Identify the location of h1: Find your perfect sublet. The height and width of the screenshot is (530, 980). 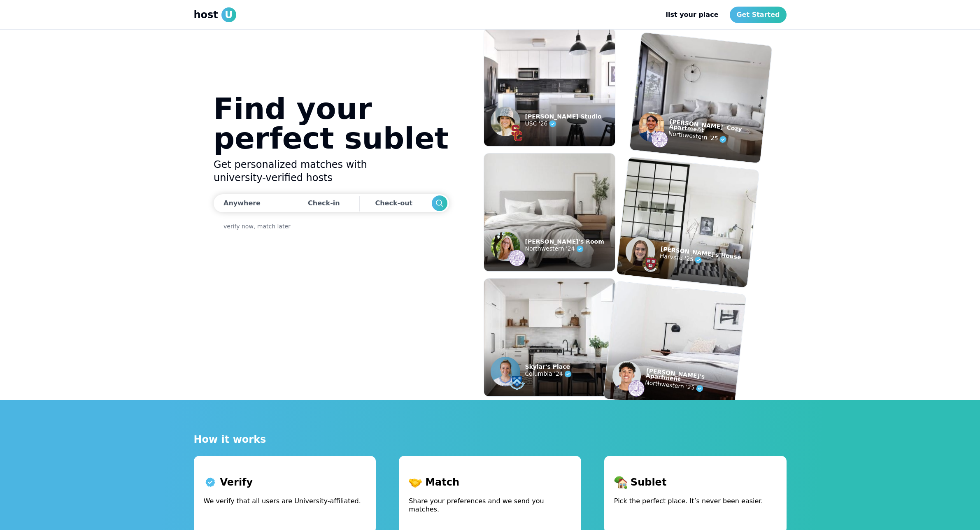
(331, 123).